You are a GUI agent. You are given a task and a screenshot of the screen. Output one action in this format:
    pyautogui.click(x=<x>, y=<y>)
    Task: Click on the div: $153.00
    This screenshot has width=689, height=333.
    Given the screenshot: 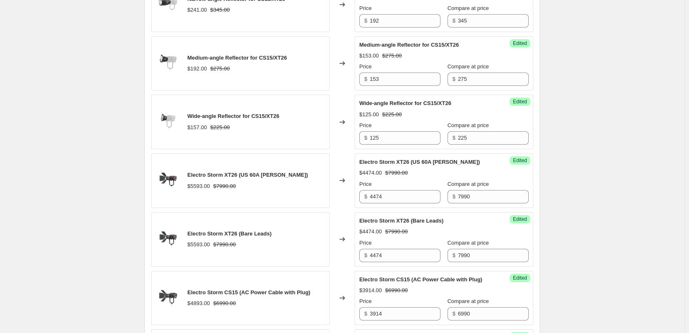 What is the action you would take?
    pyautogui.click(x=369, y=56)
    